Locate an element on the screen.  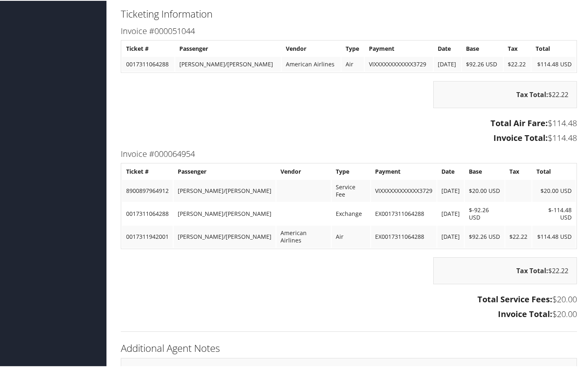
td: 8900897964912 is located at coordinates (147, 190).